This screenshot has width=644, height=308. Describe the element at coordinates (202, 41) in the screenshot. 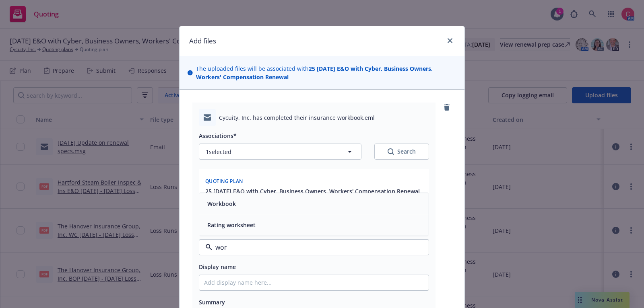

I see `h1: Add files` at that location.